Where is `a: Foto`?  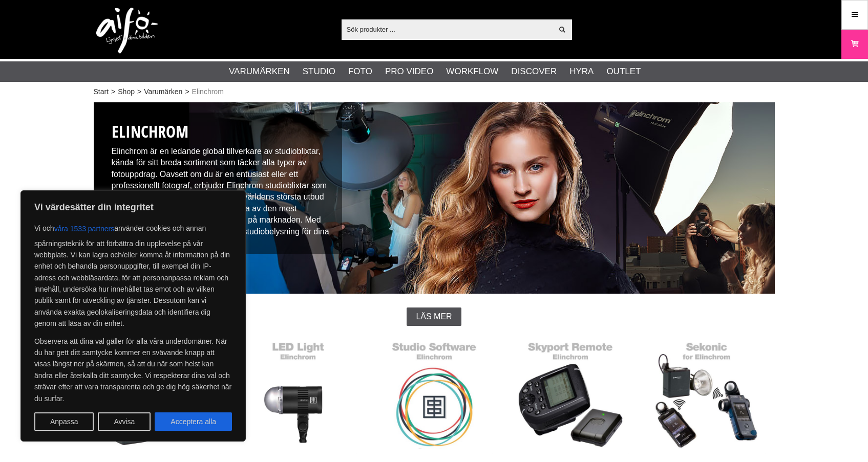
a: Foto is located at coordinates (360, 72).